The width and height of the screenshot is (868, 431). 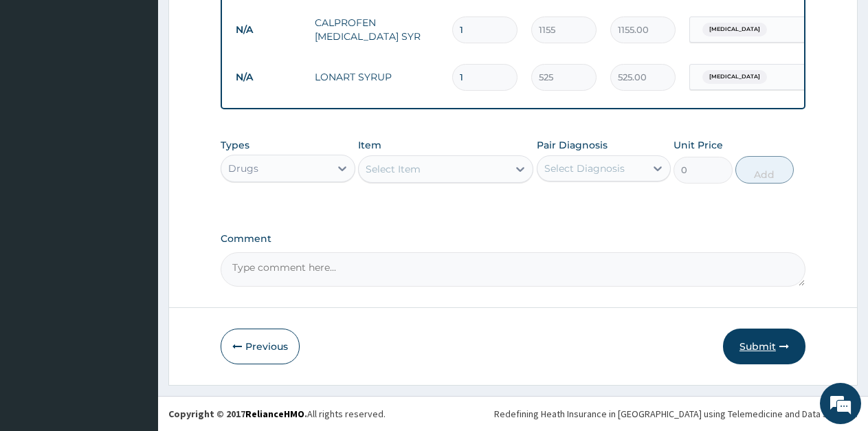 What do you see at coordinates (765, 170) in the screenshot?
I see `button: Add` at bounding box center [765, 170].